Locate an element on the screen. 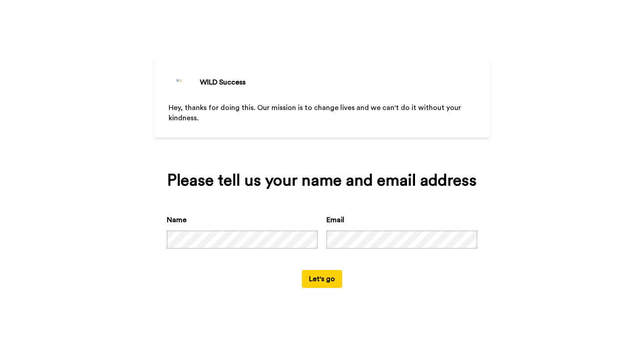 The image size is (644, 363). button: Let's go is located at coordinates (322, 279).